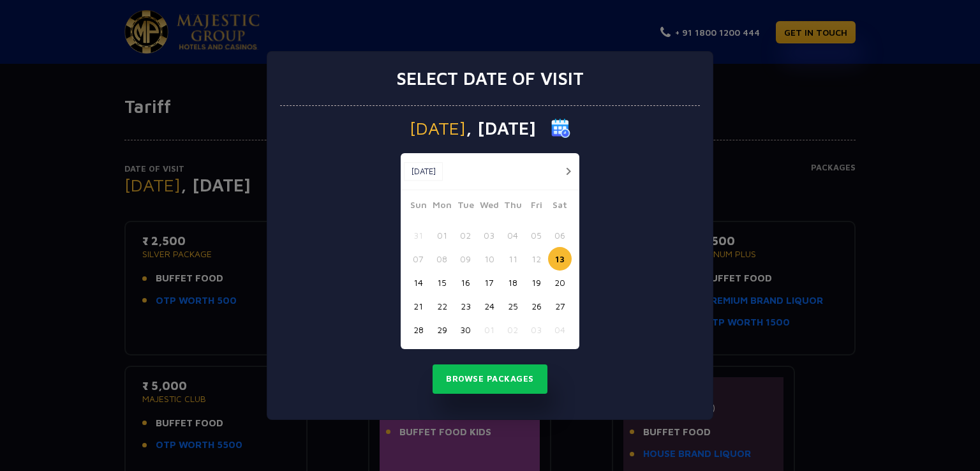 This screenshot has width=980, height=471. What do you see at coordinates (465, 330) in the screenshot?
I see `button: 30` at bounding box center [465, 330].